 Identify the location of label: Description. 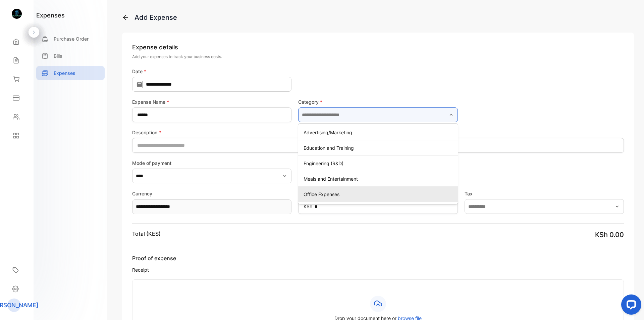
(378, 132).